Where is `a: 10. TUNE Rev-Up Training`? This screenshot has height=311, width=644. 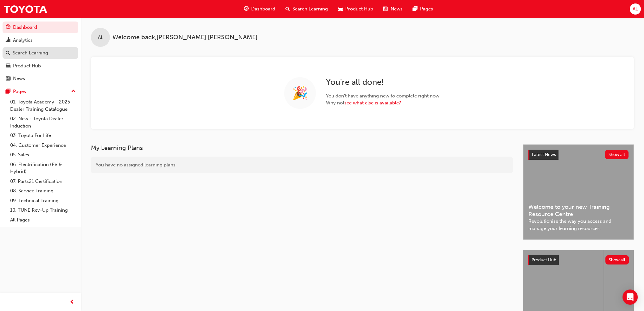 a: 10. TUNE Rev-Up Training is located at coordinates (43, 210).